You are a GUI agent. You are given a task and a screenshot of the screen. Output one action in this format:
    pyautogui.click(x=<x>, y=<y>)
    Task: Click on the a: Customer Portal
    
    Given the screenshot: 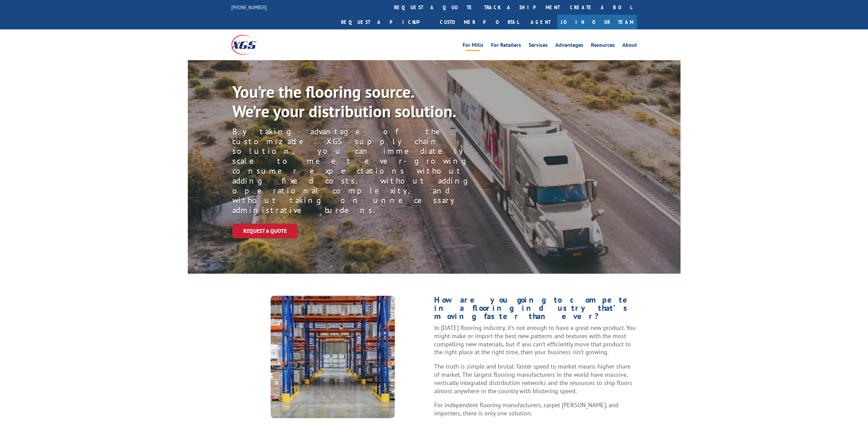 What is the action you would take?
    pyautogui.click(x=479, y=22)
    